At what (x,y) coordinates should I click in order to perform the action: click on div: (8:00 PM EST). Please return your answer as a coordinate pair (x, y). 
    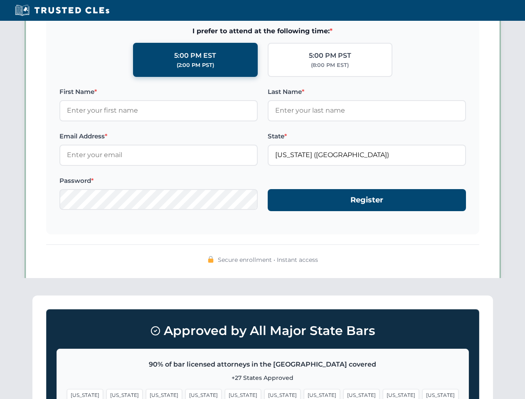
    Looking at the image, I should click on (330, 65).